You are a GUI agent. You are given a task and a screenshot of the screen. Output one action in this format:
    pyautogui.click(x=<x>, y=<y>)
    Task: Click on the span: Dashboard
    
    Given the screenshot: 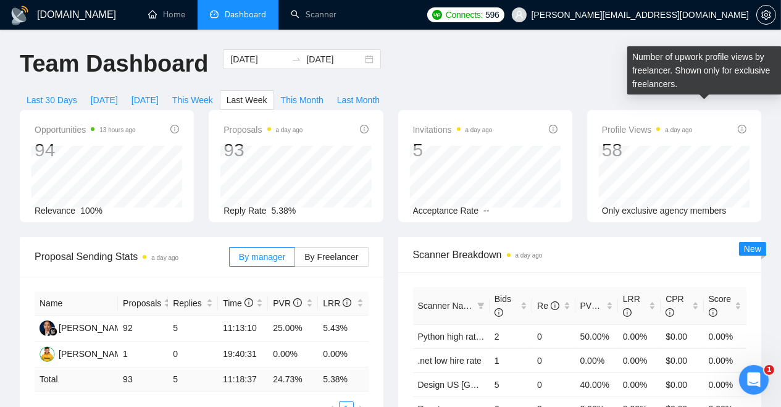 What is the action you would take?
    pyautogui.click(x=245, y=14)
    